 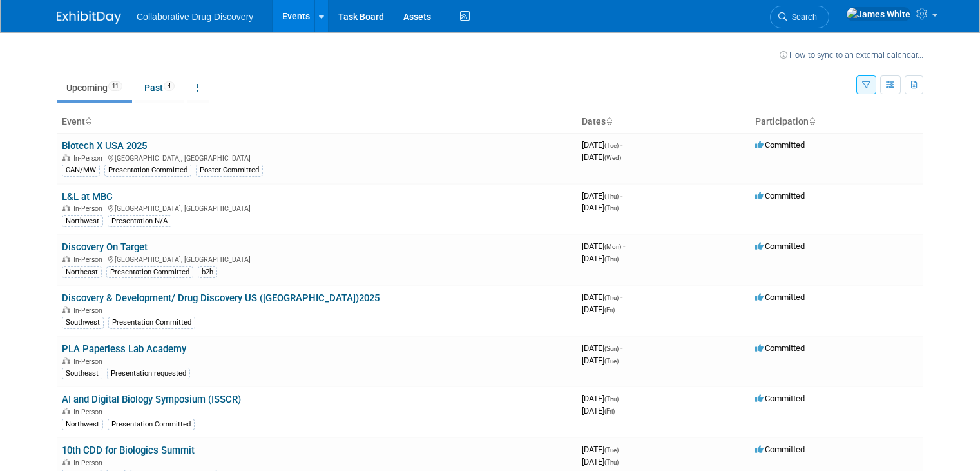 I want to click on span: 4, so click(x=169, y=86).